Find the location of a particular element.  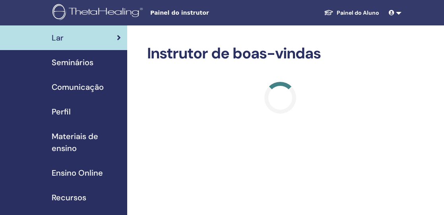

img: graduation-cap-white.svg is located at coordinates (329, 12).